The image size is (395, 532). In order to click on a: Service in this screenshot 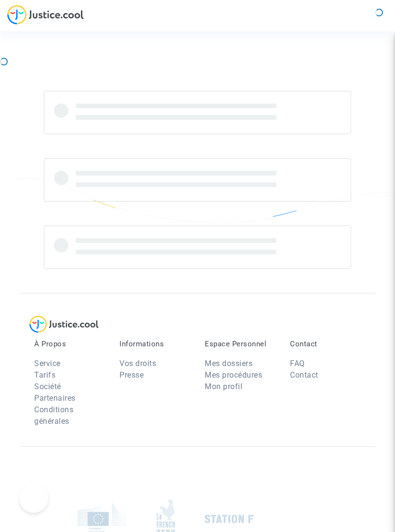, I will do `click(47, 363)`.